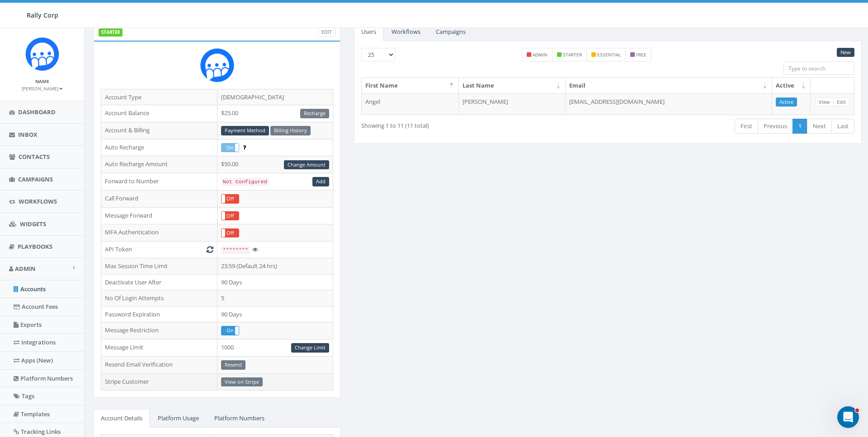 This screenshot has width=868, height=437. I want to click on span: Enable to prevent campaign failure., so click(244, 148).